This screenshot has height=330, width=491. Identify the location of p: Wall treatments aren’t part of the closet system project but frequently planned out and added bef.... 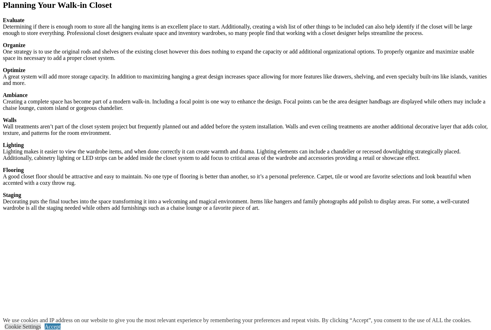
(245, 127).